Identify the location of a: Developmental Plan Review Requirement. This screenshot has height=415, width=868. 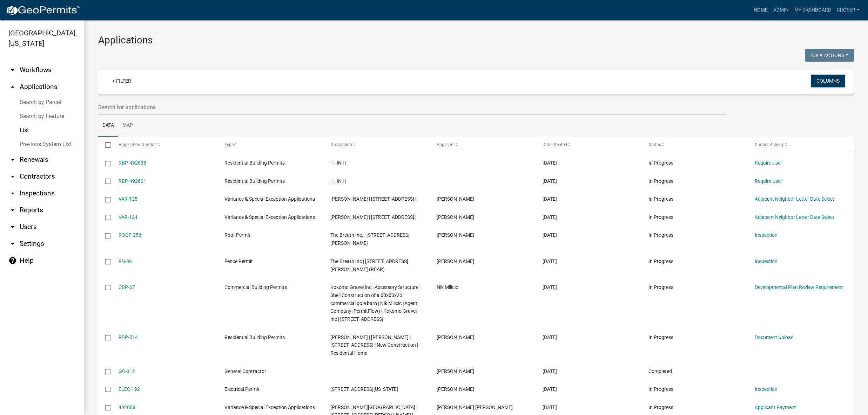
(799, 287).